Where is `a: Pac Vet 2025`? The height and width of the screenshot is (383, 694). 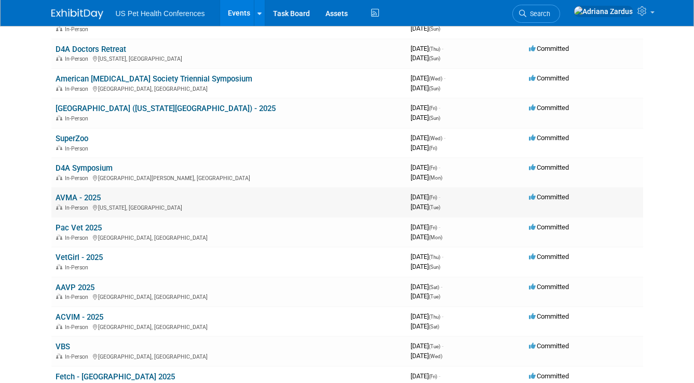
a: Pac Vet 2025 is located at coordinates (78, 228).